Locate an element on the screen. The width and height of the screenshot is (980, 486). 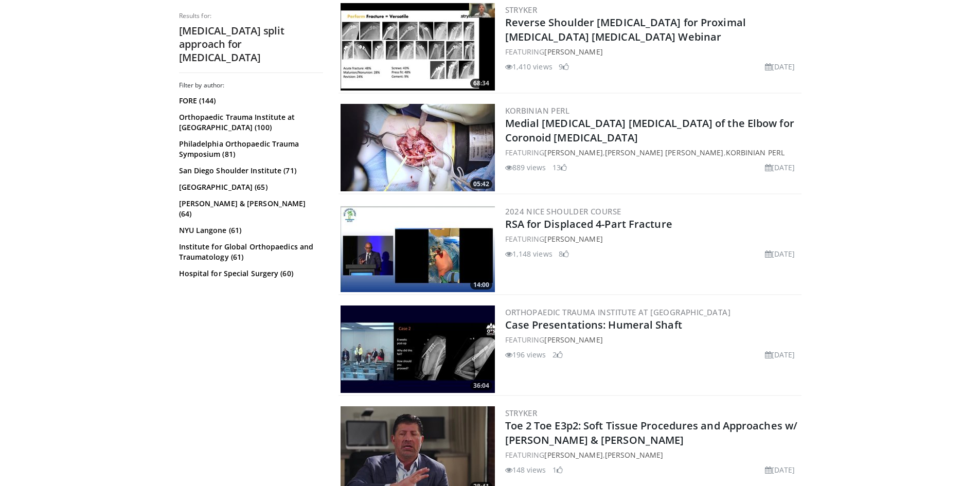
a: San Diego Shoulder Institute (71) is located at coordinates (249, 171).